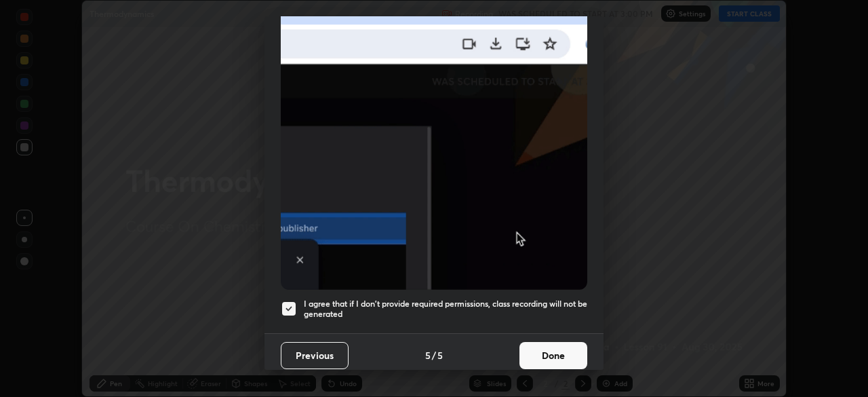 The height and width of the screenshot is (397, 868). Describe the element at coordinates (446, 309) in the screenshot. I see `h5: I agree that if I don't provide required permissions, class recording will not be generated` at that location.